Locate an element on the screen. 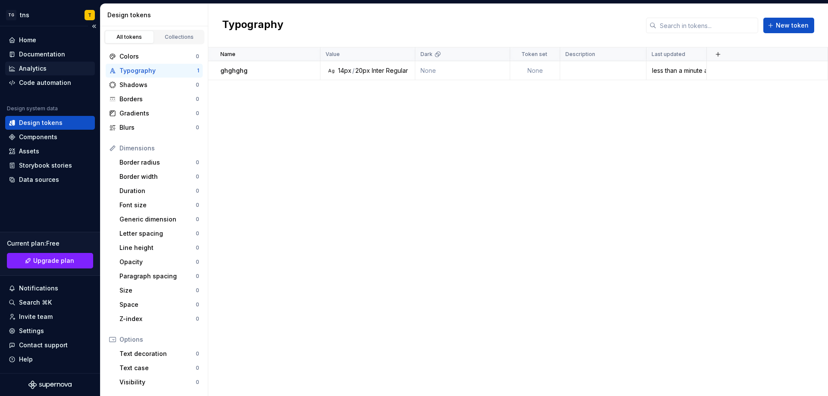  div: Colors is located at coordinates (157, 56).